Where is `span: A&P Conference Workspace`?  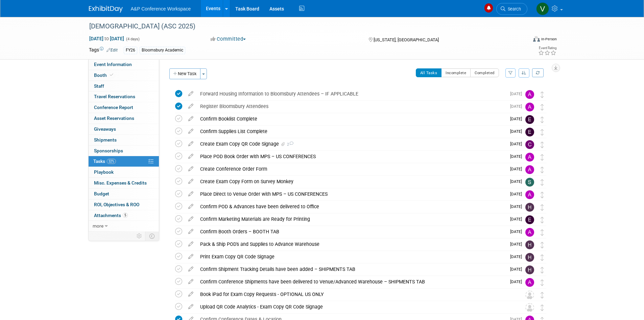 span: A&P Conference Workspace is located at coordinates (161, 9).